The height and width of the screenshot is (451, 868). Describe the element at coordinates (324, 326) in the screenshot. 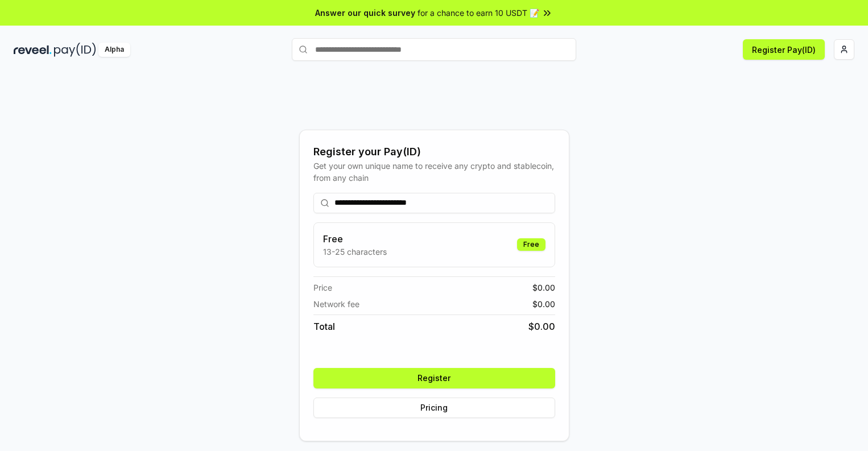

I see `span: Total` at that location.